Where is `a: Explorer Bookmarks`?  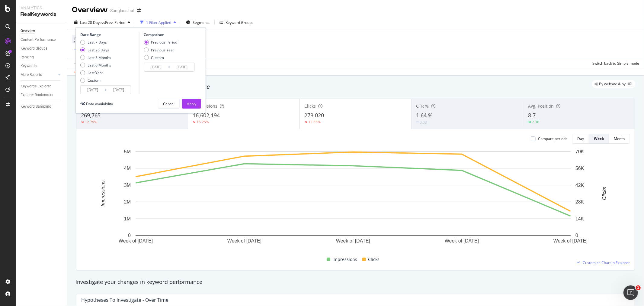 a: Explorer Bookmarks is located at coordinates (42, 95).